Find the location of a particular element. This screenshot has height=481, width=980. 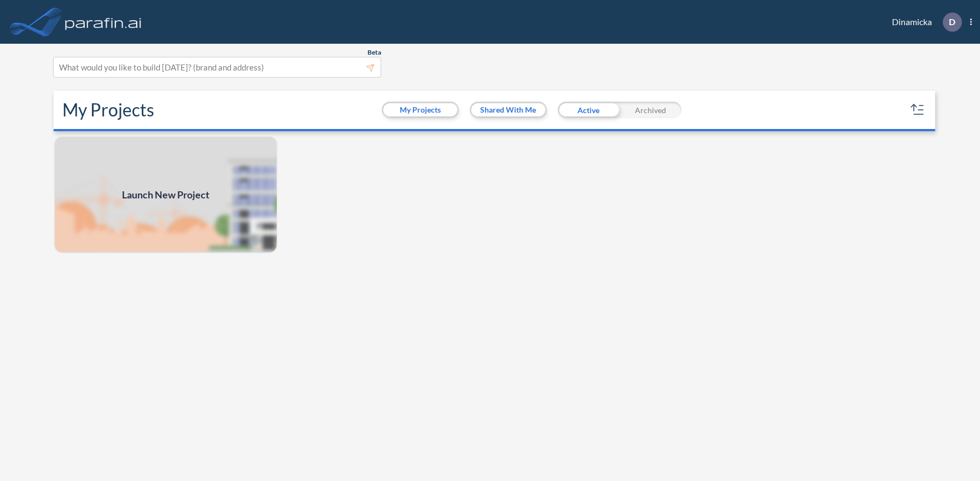

p: D is located at coordinates (952, 22).